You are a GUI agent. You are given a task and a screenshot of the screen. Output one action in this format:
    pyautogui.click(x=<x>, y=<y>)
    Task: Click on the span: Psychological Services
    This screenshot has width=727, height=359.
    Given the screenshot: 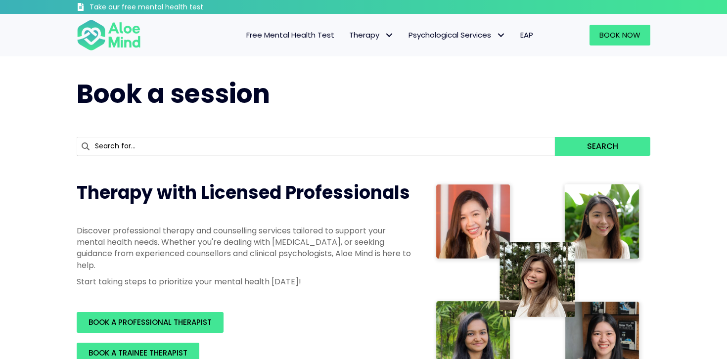 What is the action you would take?
    pyautogui.click(x=457, y=35)
    